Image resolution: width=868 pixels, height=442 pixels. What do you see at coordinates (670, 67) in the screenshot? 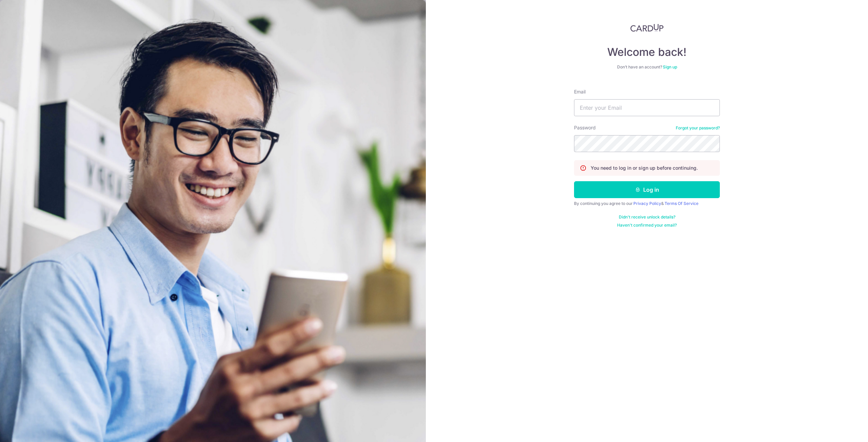
I see `a: Sign up` at bounding box center [670, 67].